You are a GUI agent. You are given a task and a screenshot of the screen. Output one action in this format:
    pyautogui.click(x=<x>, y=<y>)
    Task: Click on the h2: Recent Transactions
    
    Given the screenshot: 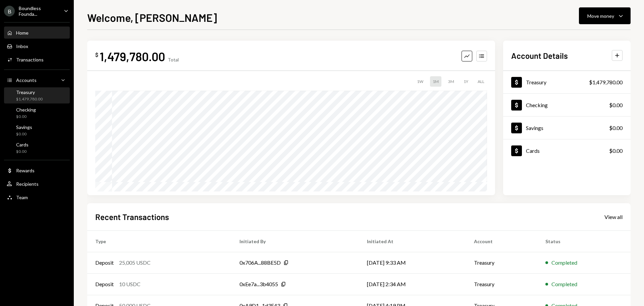 What is the action you would take?
    pyautogui.click(x=132, y=217)
    